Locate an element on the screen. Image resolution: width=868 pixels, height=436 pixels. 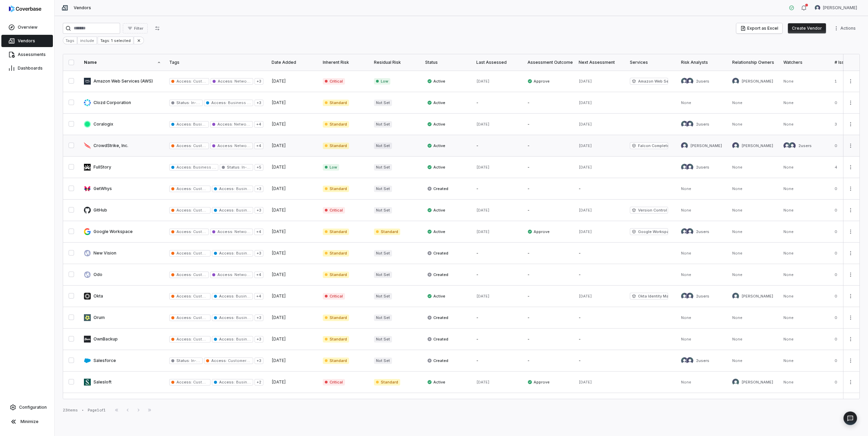
button: Minimize is located at coordinates (27, 422).